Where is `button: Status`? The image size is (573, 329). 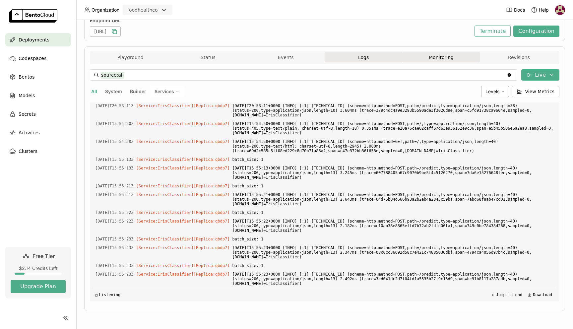 button: Status is located at coordinates (208, 57).